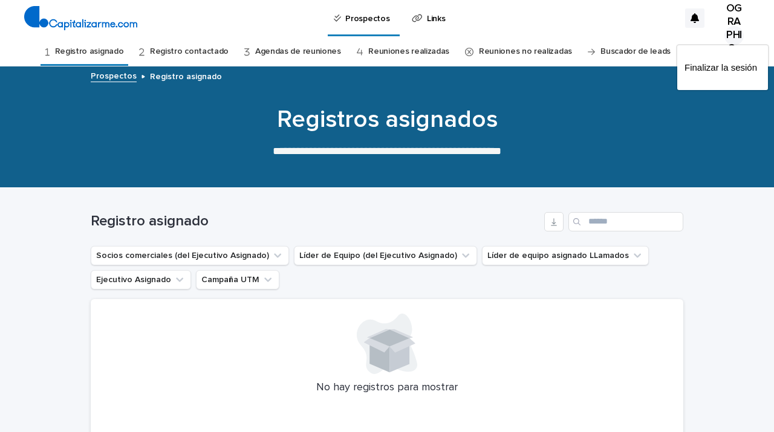 The height and width of the screenshot is (432, 774). Describe the element at coordinates (141, 280) in the screenshot. I see `button: Ejecutivo Asignado` at that location.